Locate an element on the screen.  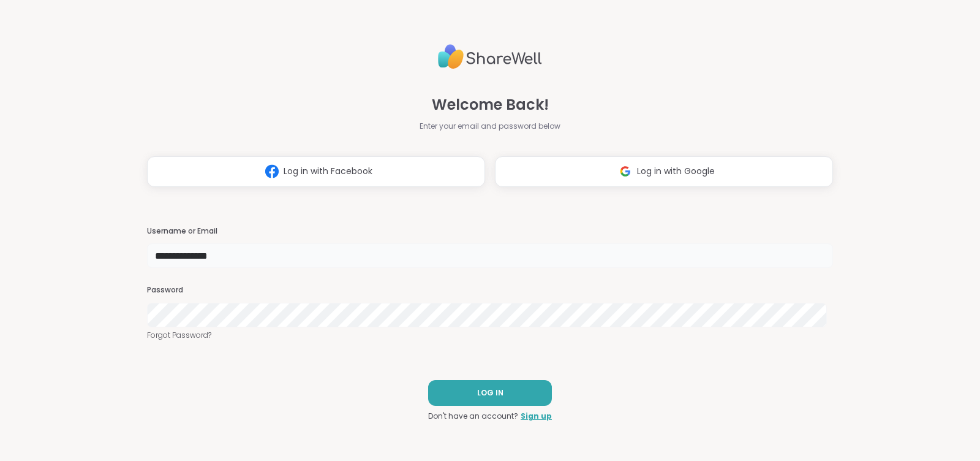
button: Log in with Facebook is located at coordinates (316, 171).